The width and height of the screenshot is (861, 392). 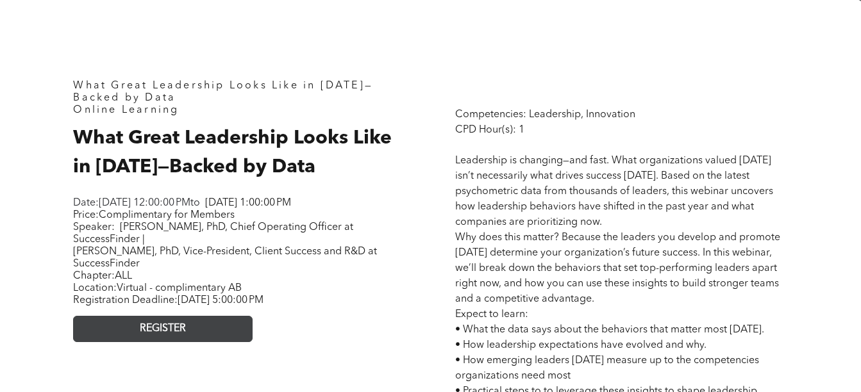 What do you see at coordinates (179, 288) in the screenshot?
I see `span: Virtual - complimentary AB` at bounding box center [179, 288].